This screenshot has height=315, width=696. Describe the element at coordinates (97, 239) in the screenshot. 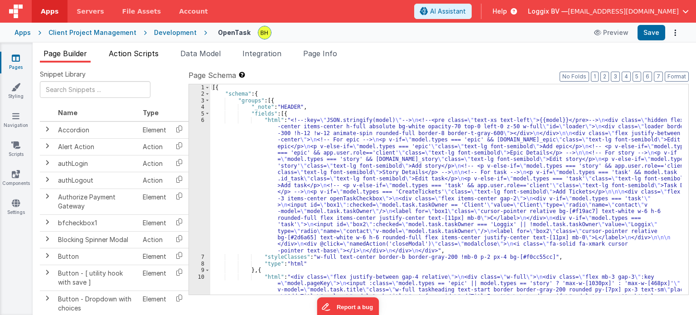

I see `td: Blocking Spinner Modal` at that location.